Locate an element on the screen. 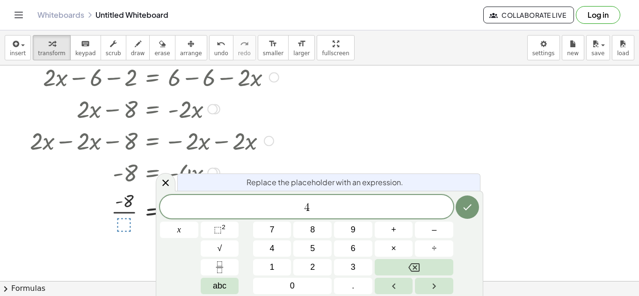 The width and height of the screenshot is (639, 296). span: 5 is located at coordinates (313, 248).